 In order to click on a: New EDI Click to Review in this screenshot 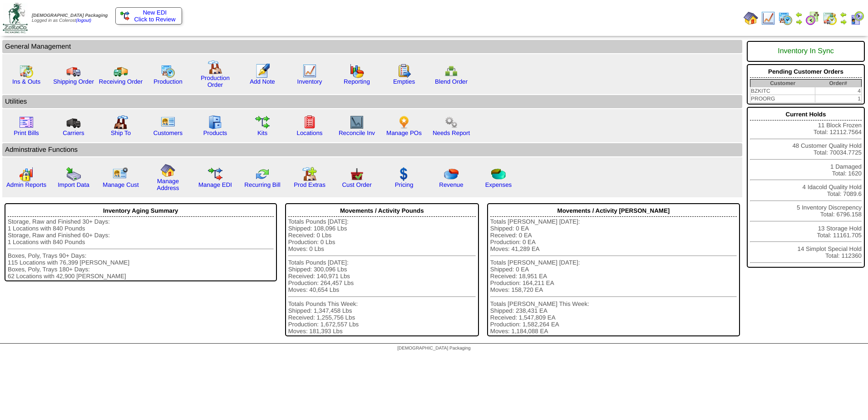, I will do `click(149, 16)`.